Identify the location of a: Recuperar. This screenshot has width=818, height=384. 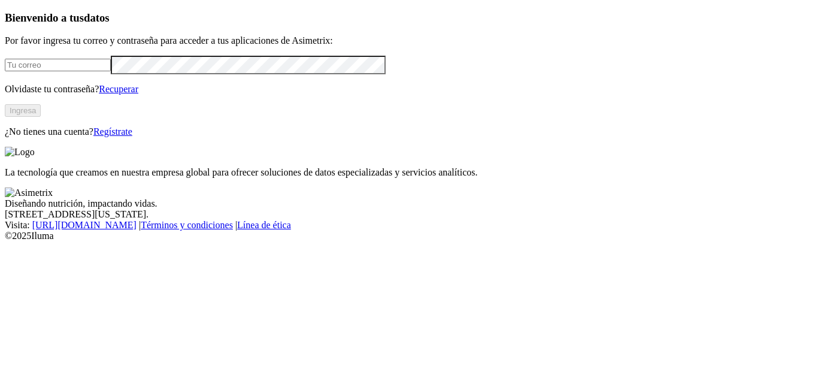
(119, 89).